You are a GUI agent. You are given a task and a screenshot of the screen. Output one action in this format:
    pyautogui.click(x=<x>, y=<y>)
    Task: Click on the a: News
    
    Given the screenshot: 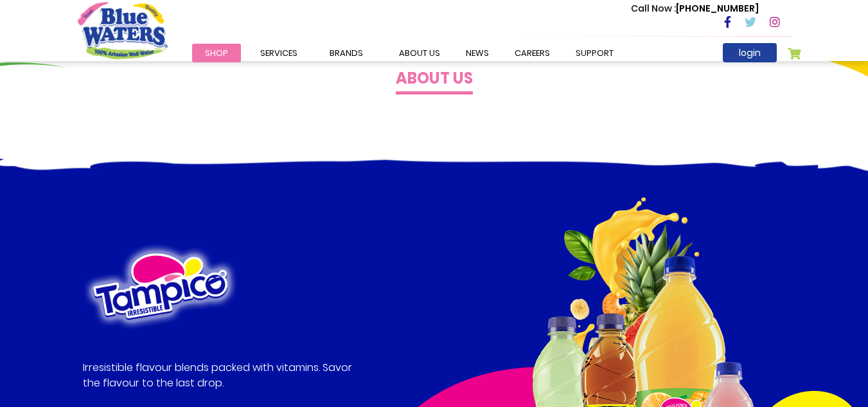 What is the action you would take?
    pyautogui.click(x=477, y=52)
    